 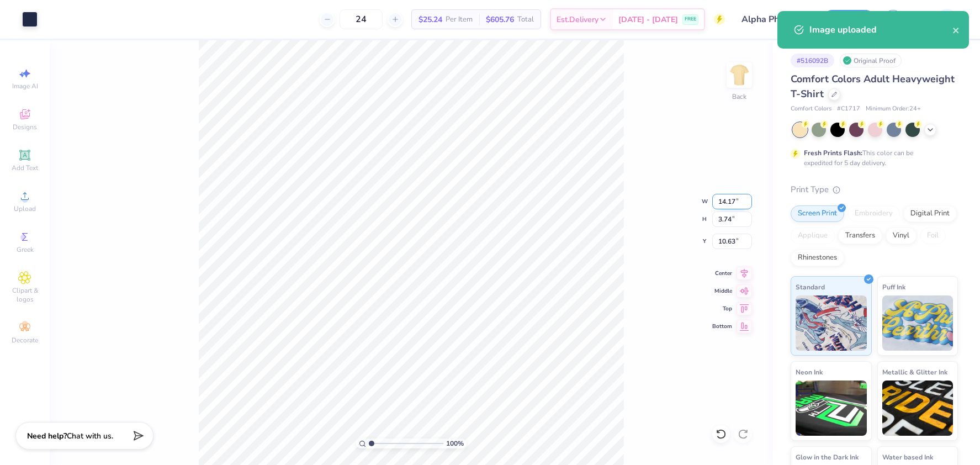 What do you see at coordinates (739, 97) in the screenshot?
I see `div: Back` at bounding box center [739, 97].